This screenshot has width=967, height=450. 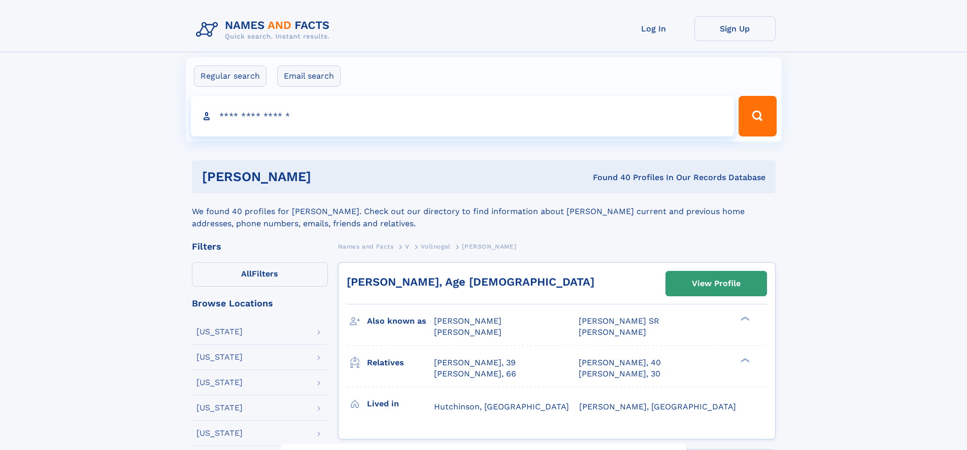 What do you see at coordinates (407, 246) in the screenshot?
I see `a: V` at bounding box center [407, 246].